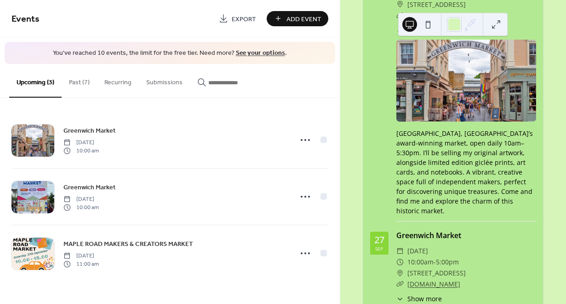 The image size is (566, 304). I want to click on button: Upcoming (3), so click(35, 81).